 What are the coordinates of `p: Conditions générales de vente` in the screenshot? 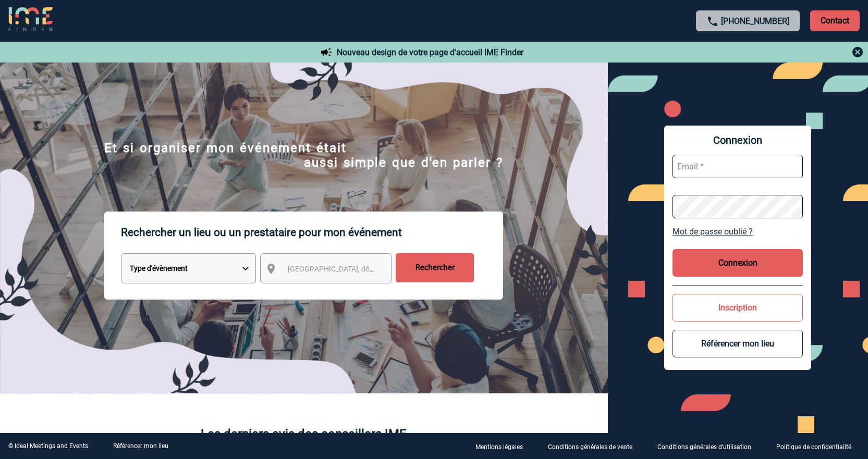 It's located at (590, 447).